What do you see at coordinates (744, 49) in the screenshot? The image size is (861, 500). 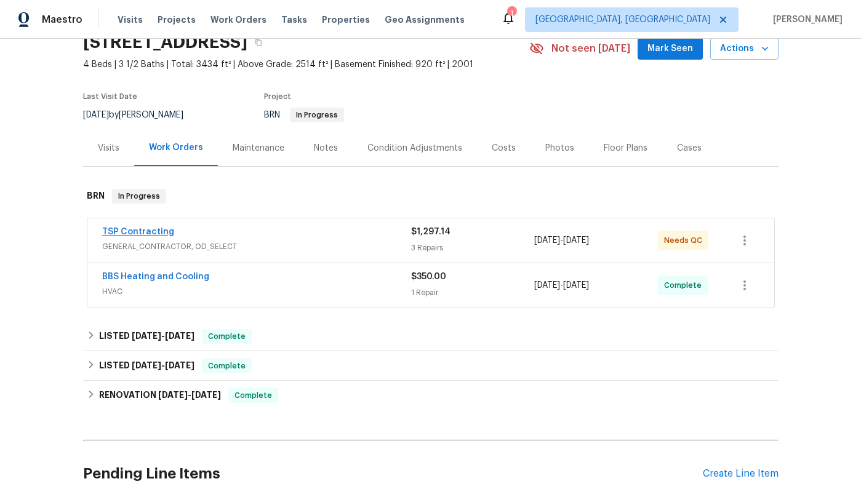 I see `button: Actions` at bounding box center [744, 49].